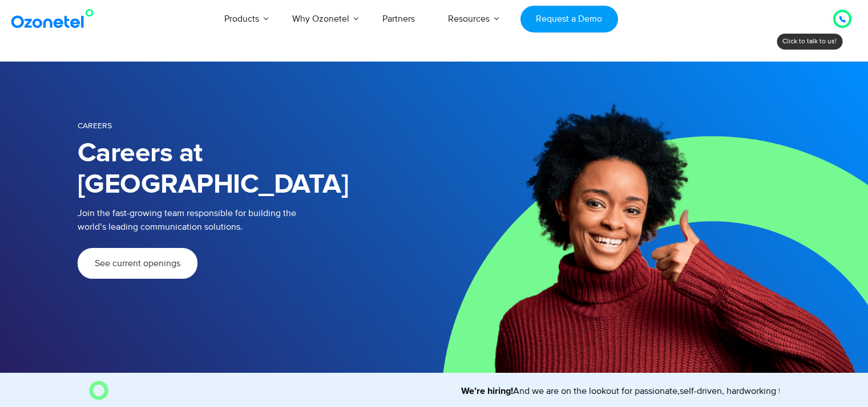 The image size is (868, 407). What do you see at coordinates (569, 19) in the screenshot?
I see `a: Request a Demo` at bounding box center [569, 19].